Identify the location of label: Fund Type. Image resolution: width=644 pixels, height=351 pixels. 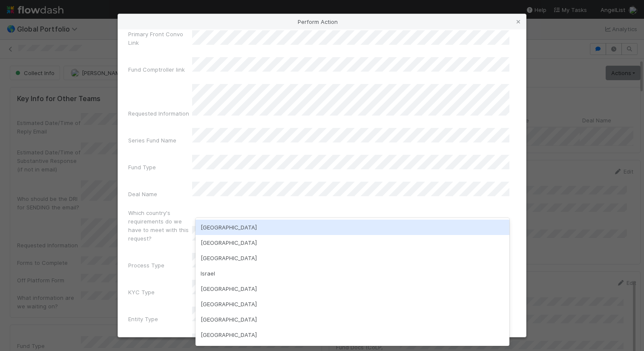
(142, 167).